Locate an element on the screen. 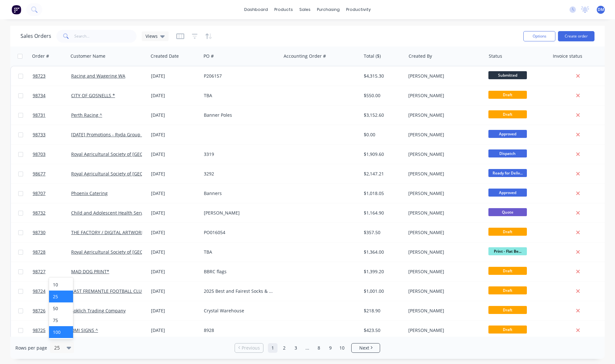 The width and height of the screenshot is (615, 364). div: PO016054 is located at coordinates (240, 232).